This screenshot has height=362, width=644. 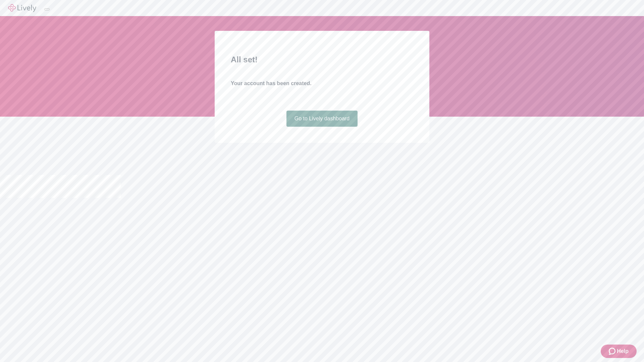 What do you see at coordinates (618, 351) in the screenshot?
I see `button: Zendesk support iconHelp` at bounding box center [618, 351].